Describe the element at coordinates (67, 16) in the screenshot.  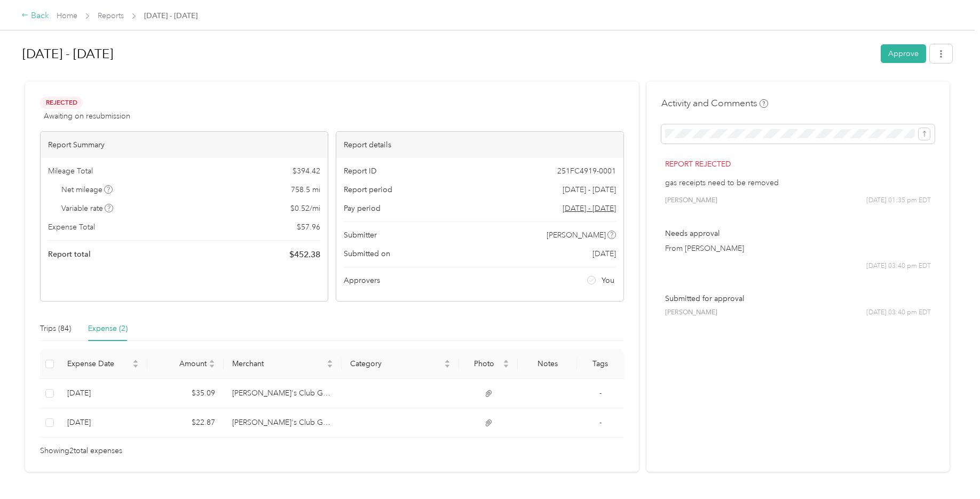
I see `a: Home` at that location.